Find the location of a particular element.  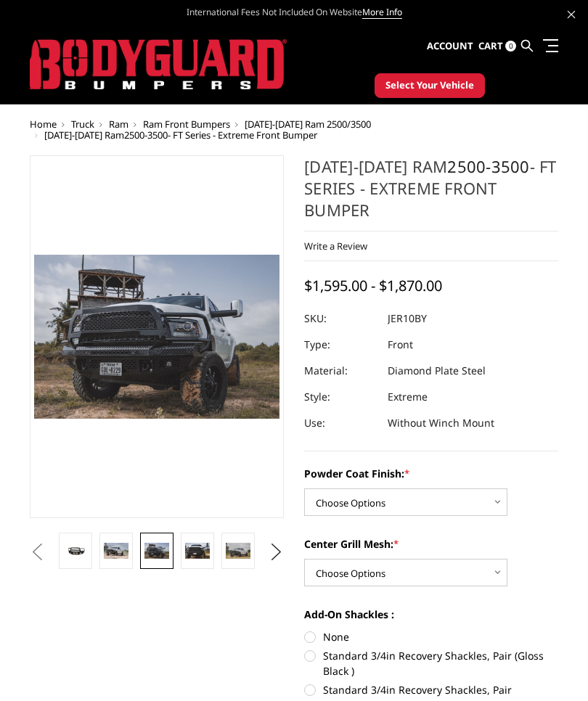

span: Home is located at coordinates (42, 124).